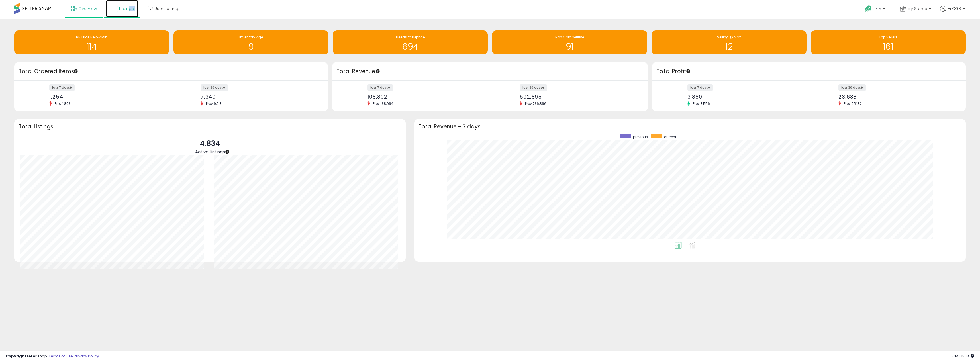 Image resolution: width=980 pixels, height=362 pixels. What do you see at coordinates (210, 151) in the screenshot?
I see `span: Active Listings` at bounding box center [210, 151].